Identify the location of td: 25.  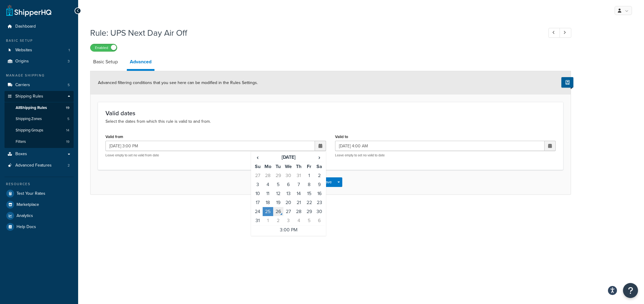
(268, 212).